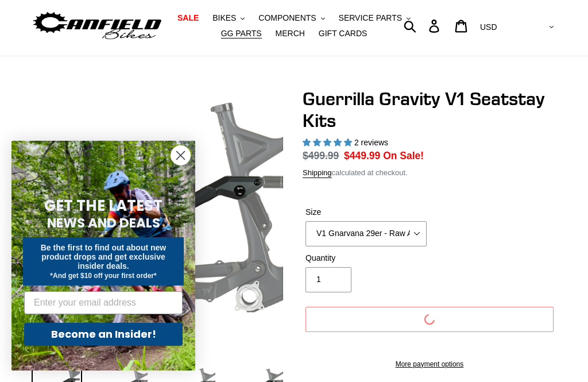 The width and height of the screenshot is (588, 382). Describe the element at coordinates (103, 334) in the screenshot. I see `button: Become an Insider!` at that location.